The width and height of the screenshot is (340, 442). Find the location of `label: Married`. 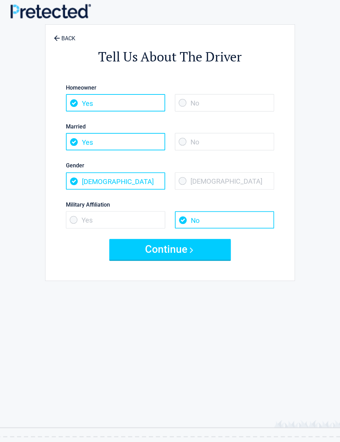

label: Married is located at coordinates (170, 126).